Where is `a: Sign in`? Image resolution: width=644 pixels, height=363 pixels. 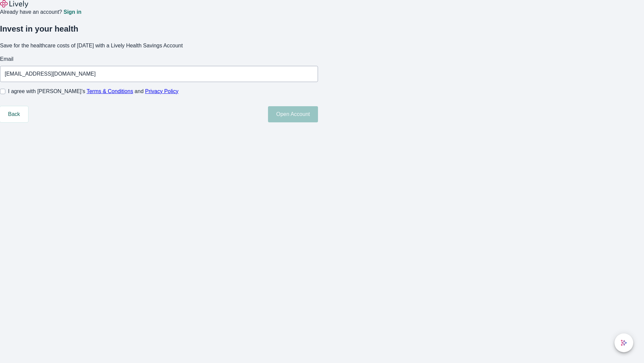 a: Sign in is located at coordinates (72, 12).